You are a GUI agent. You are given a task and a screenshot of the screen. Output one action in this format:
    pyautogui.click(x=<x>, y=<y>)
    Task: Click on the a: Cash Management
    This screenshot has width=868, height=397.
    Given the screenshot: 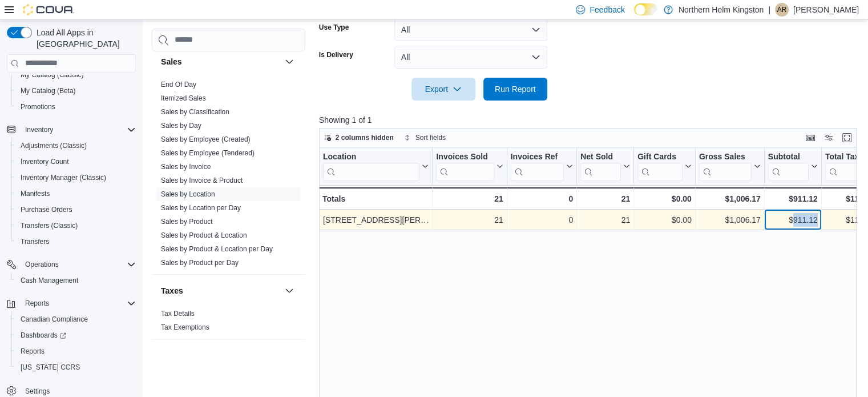 What is the action you would take?
    pyautogui.click(x=49, y=280)
    